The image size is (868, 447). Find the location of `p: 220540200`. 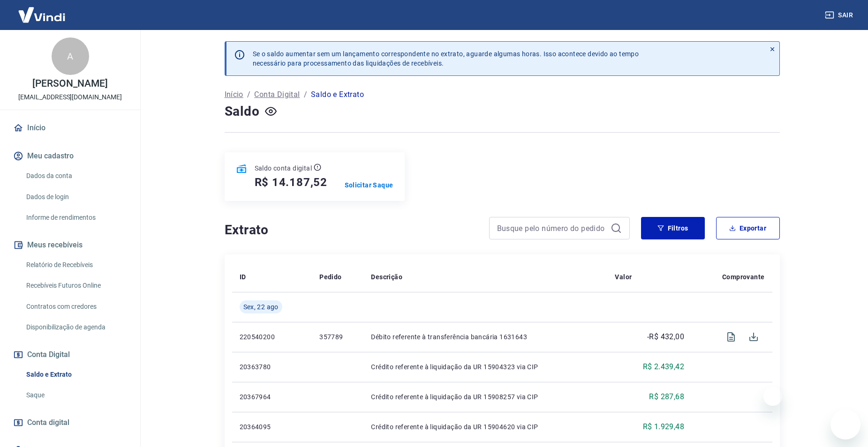

p: 220540200 is located at coordinates (272, 337).